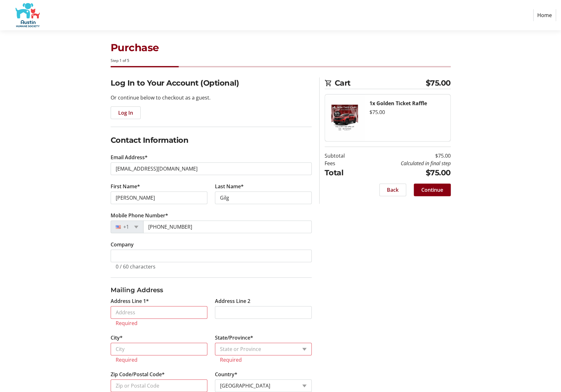 This screenshot has height=392, width=561. I want to click on span: $75.00, so click(437, 83).